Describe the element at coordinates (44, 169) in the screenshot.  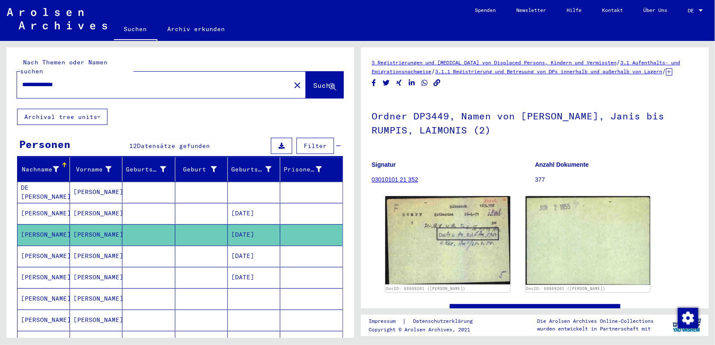
I see `mat-header-cell: Nachname` at that location.